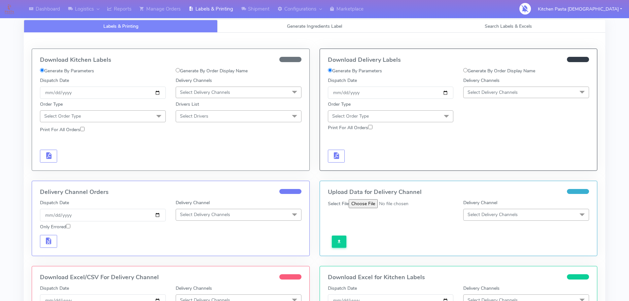  Describe the element at coordinates (194, 116) in the screenshot. I see `span: Select Drivers` at that location.